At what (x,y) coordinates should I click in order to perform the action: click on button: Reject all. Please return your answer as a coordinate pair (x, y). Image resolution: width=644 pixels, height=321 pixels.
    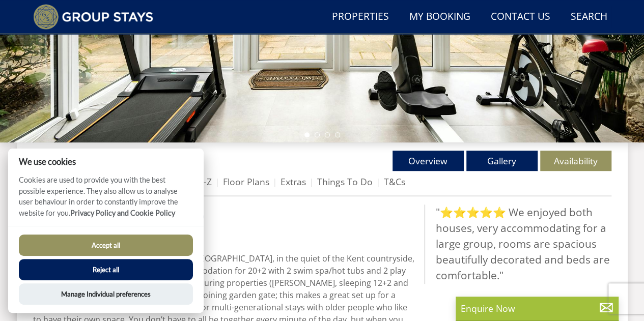
    Looking at the image, I should click on (106, 270).